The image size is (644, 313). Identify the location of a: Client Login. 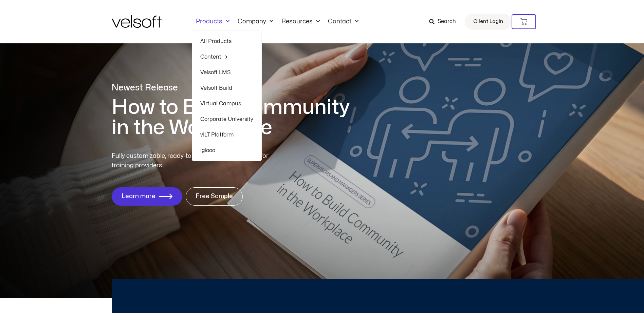
(488, 22).